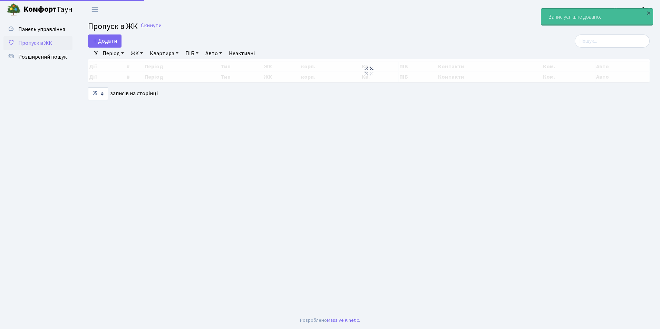  I want to click on div: Розроблено ., so click(330, 321).